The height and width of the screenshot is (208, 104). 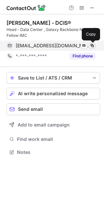 What do you see at coordinates (57, 152) in the screenshot?
I see `span: Notes` at bounding box center [57, 152].